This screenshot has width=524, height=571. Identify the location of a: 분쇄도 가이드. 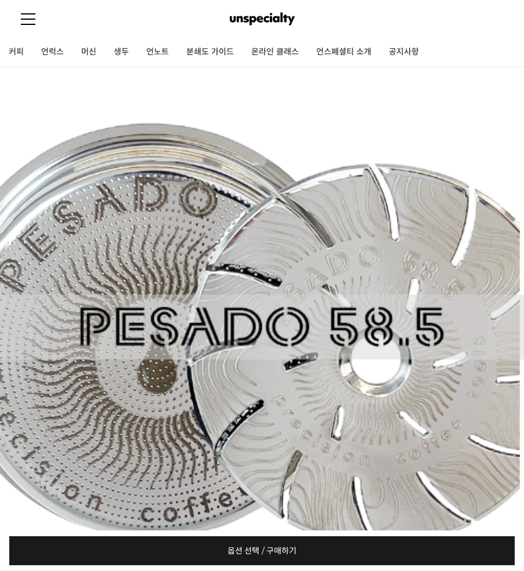
(210, 52).